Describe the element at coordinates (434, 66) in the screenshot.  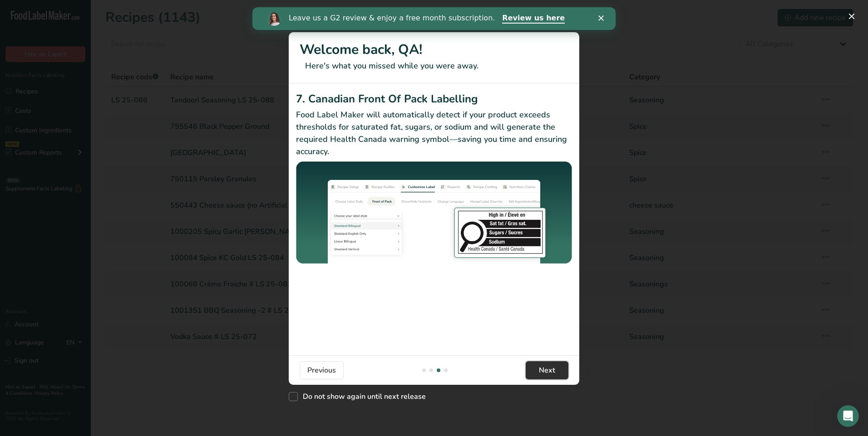
I see `p: Here's what you missed while you were away.` at that location.